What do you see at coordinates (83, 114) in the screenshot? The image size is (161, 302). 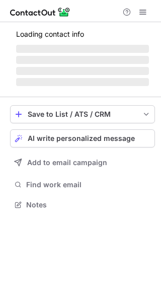 I see `button: save-profile-one-click` at bounding box center [83, 114].